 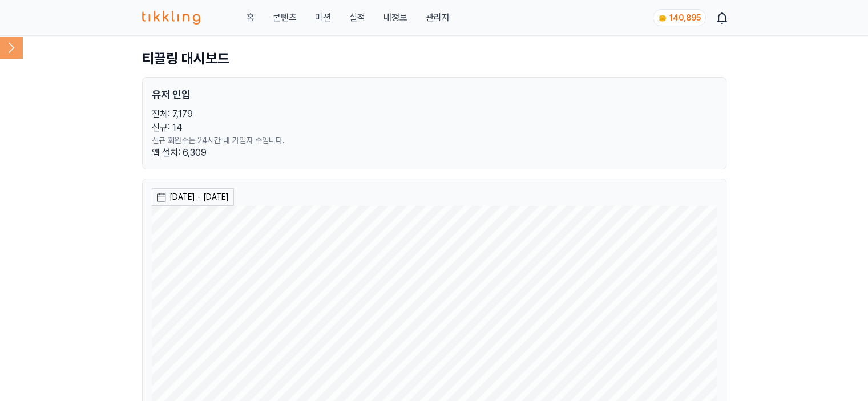 I want to click on span: 140,895, so click(x=685, y=18).